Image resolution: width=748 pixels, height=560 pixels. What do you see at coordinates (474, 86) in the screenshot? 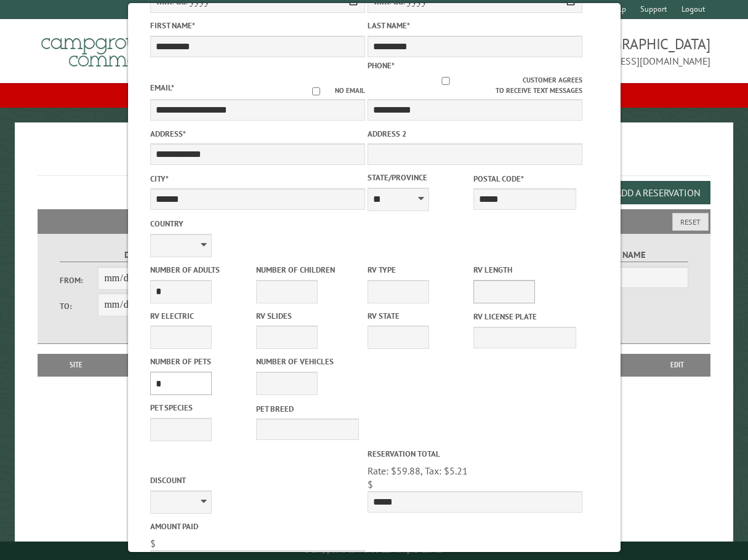
I see `label: Customer agrees to receive text messages` at bounding box center [474, 86].